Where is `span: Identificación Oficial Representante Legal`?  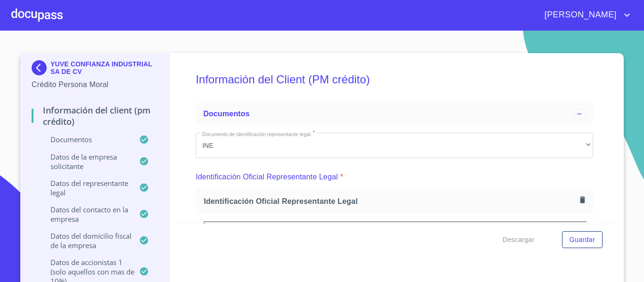 span: Identificación Oficial Representante Legal is located at coordinates (390, 201).